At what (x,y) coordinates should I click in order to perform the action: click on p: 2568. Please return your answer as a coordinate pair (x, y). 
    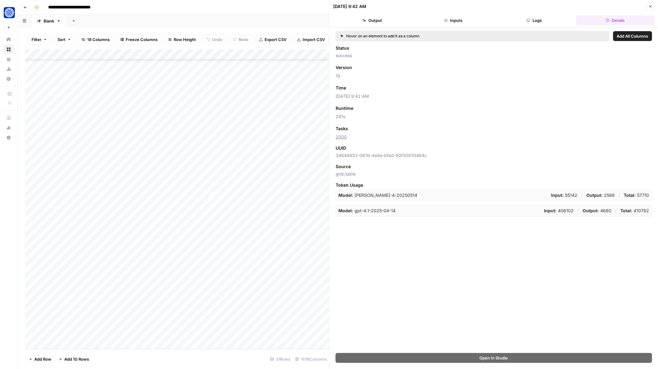
    Looking at the image, I should click on (600, 196).